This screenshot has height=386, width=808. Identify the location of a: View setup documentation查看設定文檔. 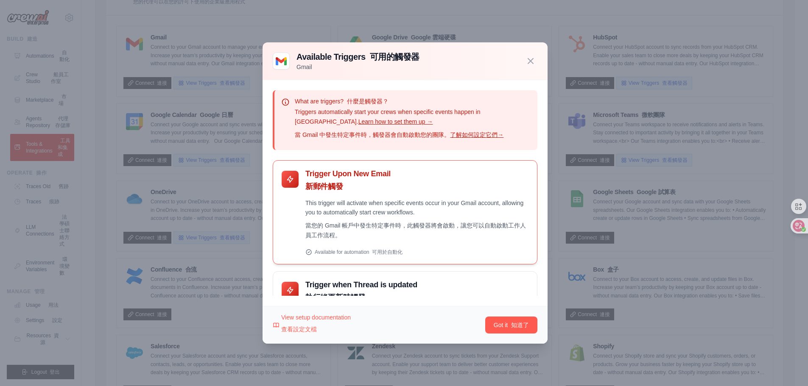
(312, 325).